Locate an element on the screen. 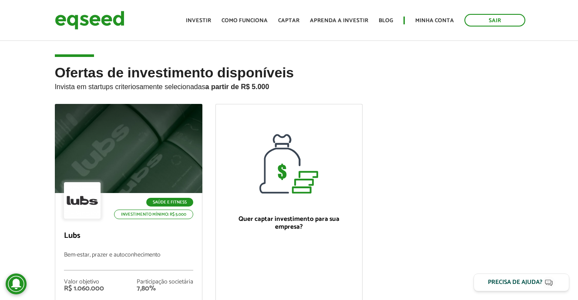  p: Bem-estar, prazer e autoconhecimento is located at coordinates (128, 261).